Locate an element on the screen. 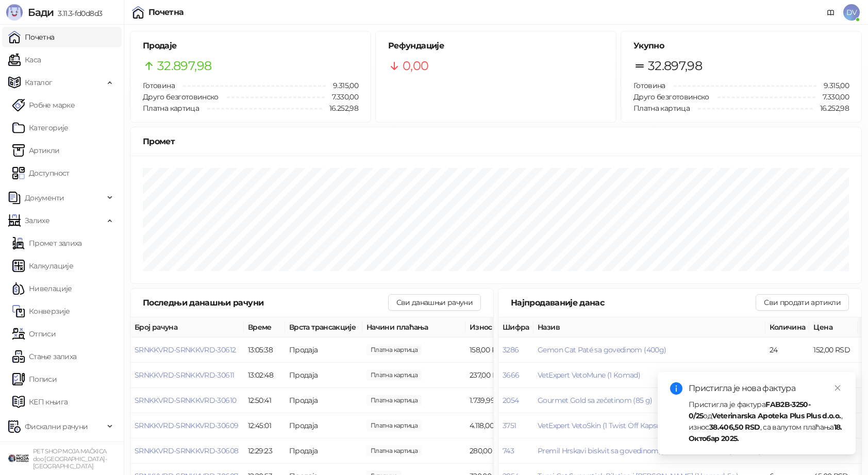 The image size is (868, 475). td: 12:45:01 is located at coordinates (264, 426).